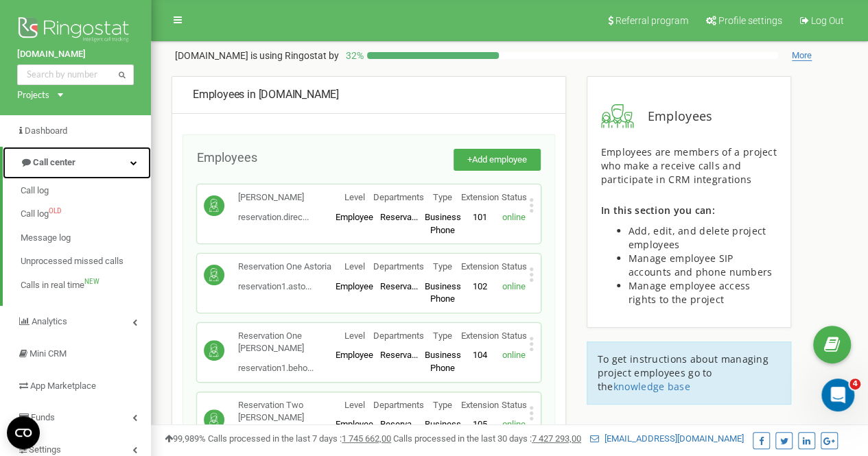 Image resolution: width=868 pixels, height=456 pixels. I want to click on span: Analytics, so click(50, 321).